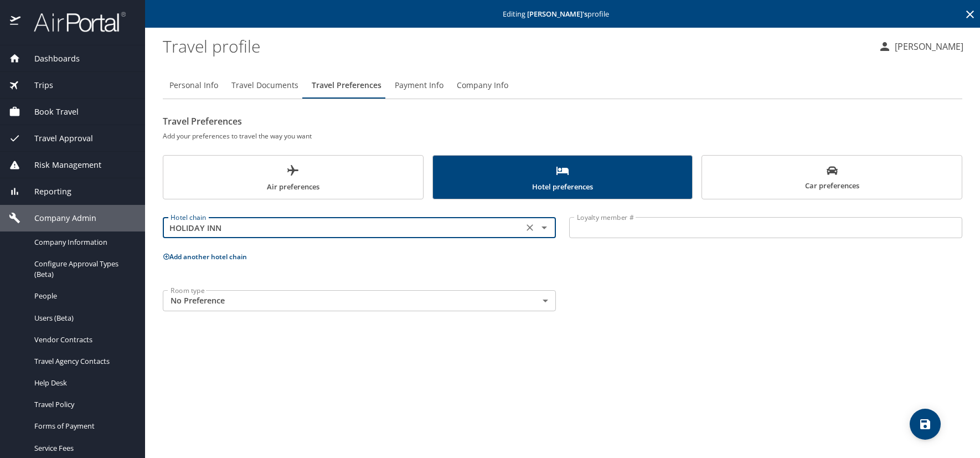 This screenshot has width=980, height=458. Describe the element at coordinates (83, 361) in the screenshot. I see `span: Travel Agency Contacts` at that location.